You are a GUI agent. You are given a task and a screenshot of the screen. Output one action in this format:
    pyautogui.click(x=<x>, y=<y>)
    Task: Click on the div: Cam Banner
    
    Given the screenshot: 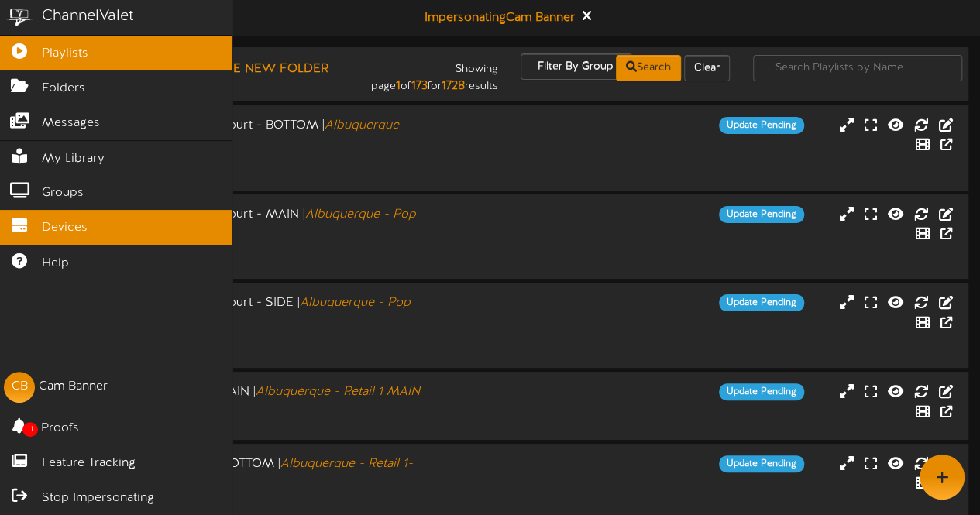 What is the action you would take?
    pyautogui.click(x=73, y=386)
    